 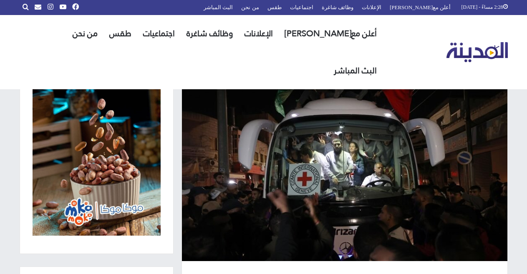 I want to click on a: اجتماعيات, so click(x=159, y=33).